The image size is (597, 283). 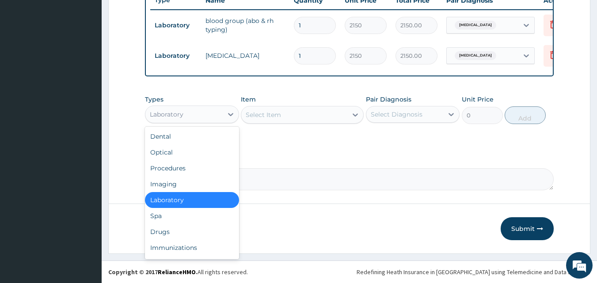 What do you see at coordinates (477, 99) in the screenshot?
I see `label: Unit Price` at bounding box center [477, 99].